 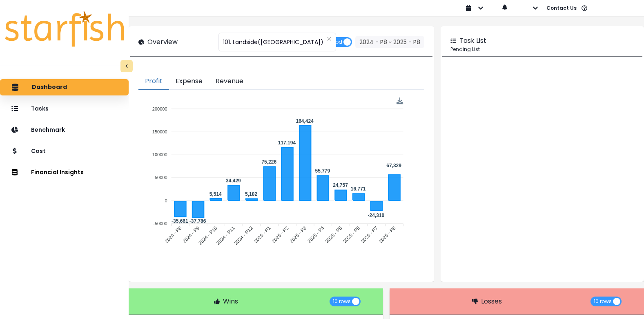 I want to click on p: Pending List, so click(x=543, y=50).